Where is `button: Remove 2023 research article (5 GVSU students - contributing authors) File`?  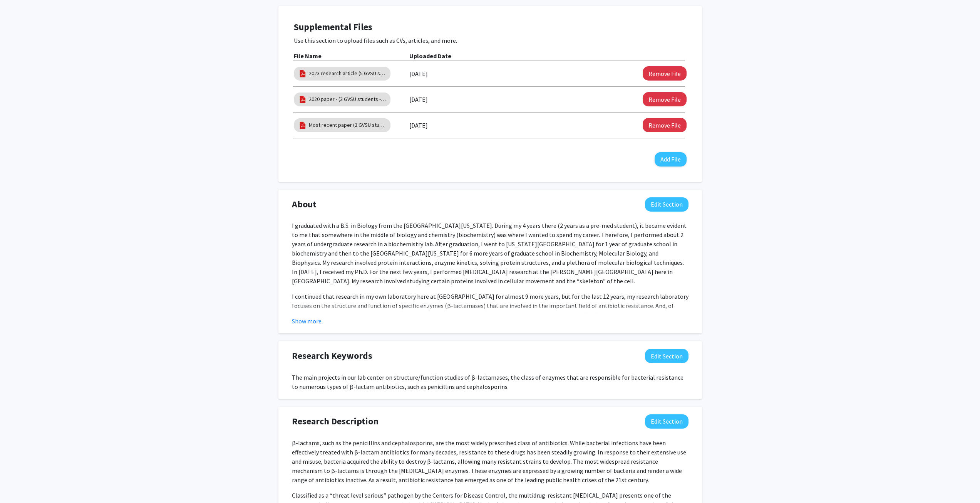 button: Remove 2023 research article (5 GVSU students - contributing authors) File is located at coordinates (664, 73).